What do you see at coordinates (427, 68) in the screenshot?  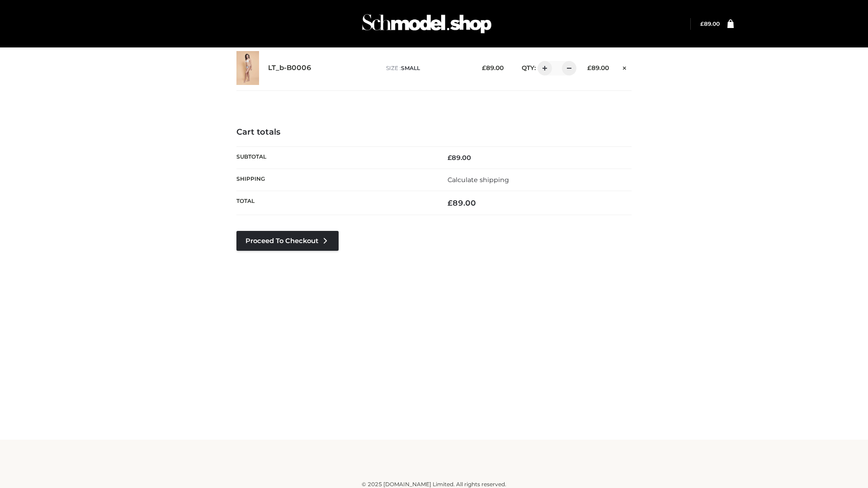 I see `p: size :` at bounding box center [427, 68].